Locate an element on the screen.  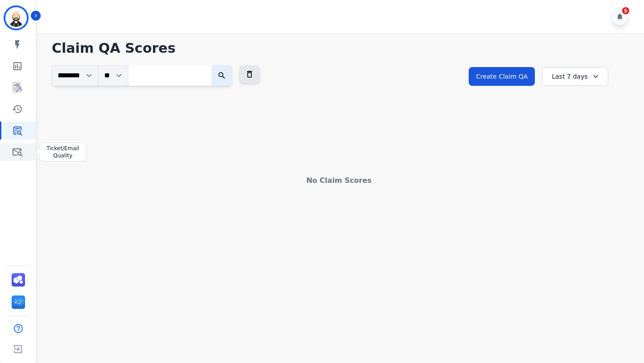
button: Create Claim QA is located at coordinates (502, 77).